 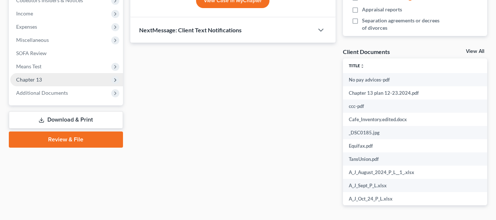 I want to click on i: unfold_more, so click(x=362, y=66).